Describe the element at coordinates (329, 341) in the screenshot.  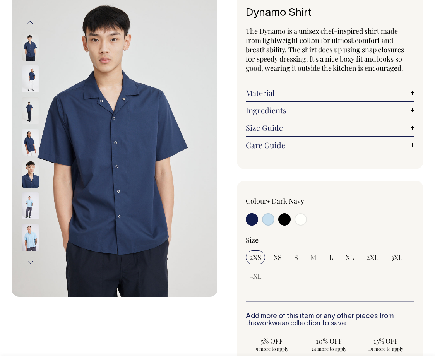
I see `span: 10% OFF` at that location.